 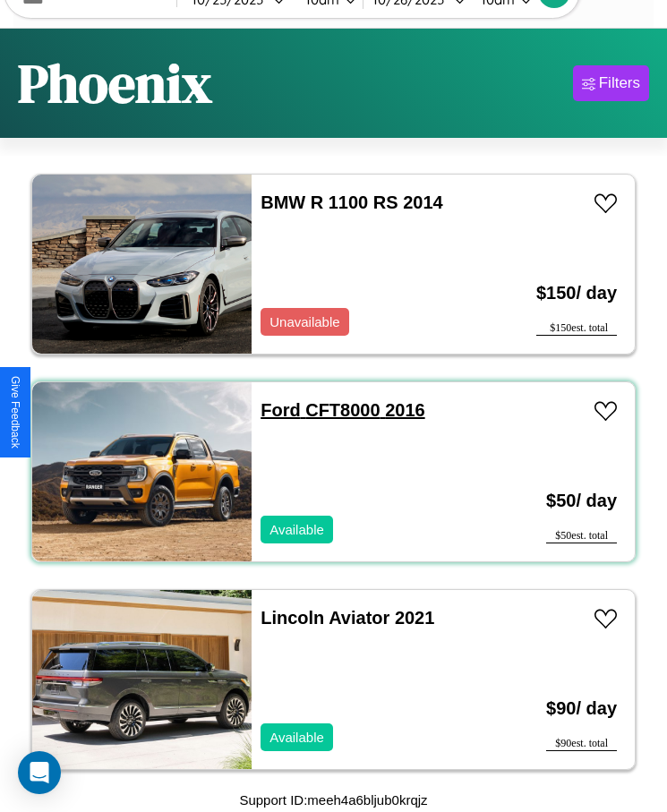 What do you see at coordinates (581, 536) in the screenshot?
I see `div: $ 50 est. total` at bounding box center [581, 536].